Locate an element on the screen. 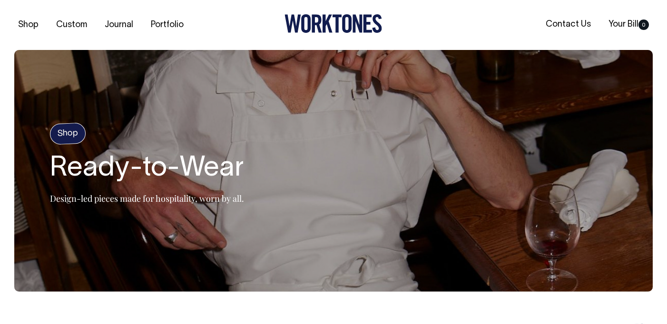  h4: Shop is located at coordinates (68, 133).